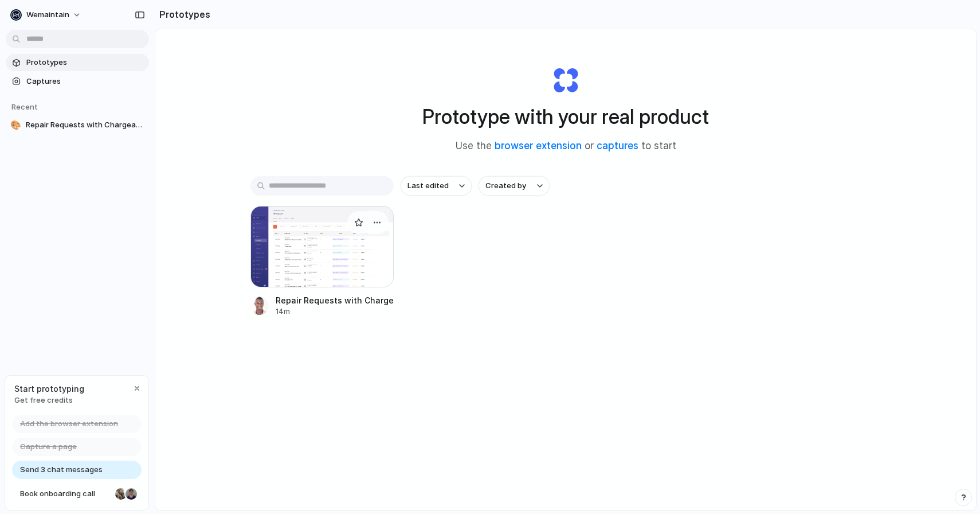 The image size is (980, 514). I want to click on button: Created by, so click(515, 186).